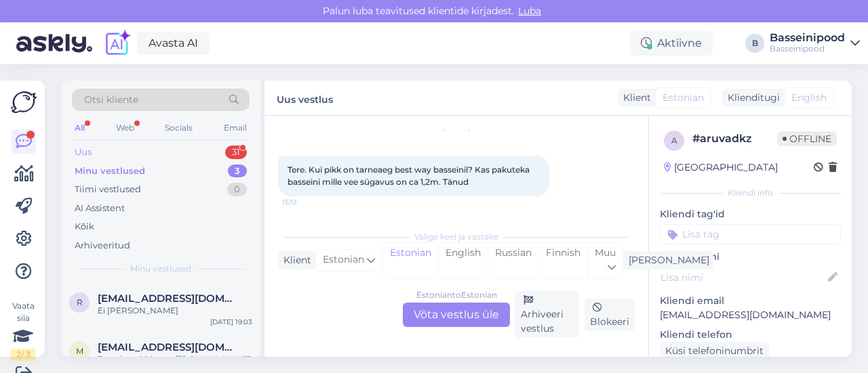 Image resolution: width=868 pixels, height=373 pixels. What do you see at coordinates (23, 330) in the screenshot?
I see `div: Vaata siia` at bounding box center [23, 330].